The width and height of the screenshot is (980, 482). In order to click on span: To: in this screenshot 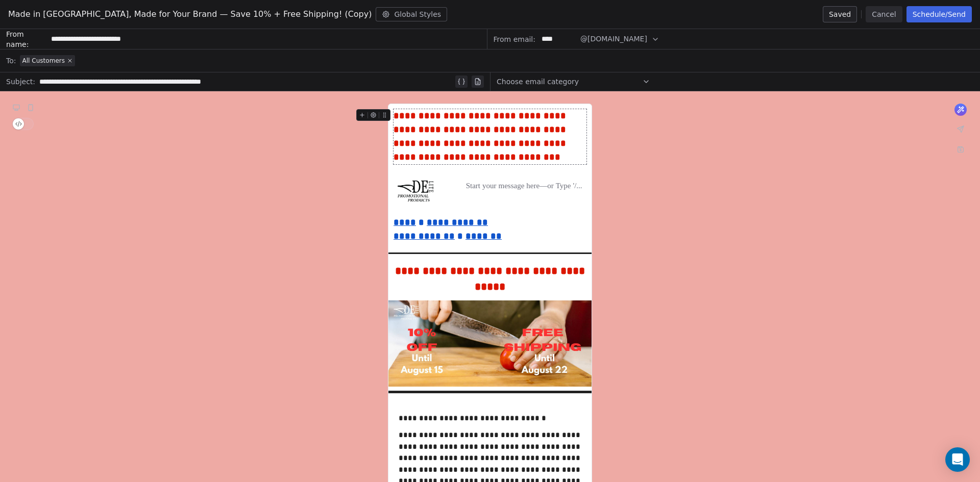, I will do `click(11, 61)`.